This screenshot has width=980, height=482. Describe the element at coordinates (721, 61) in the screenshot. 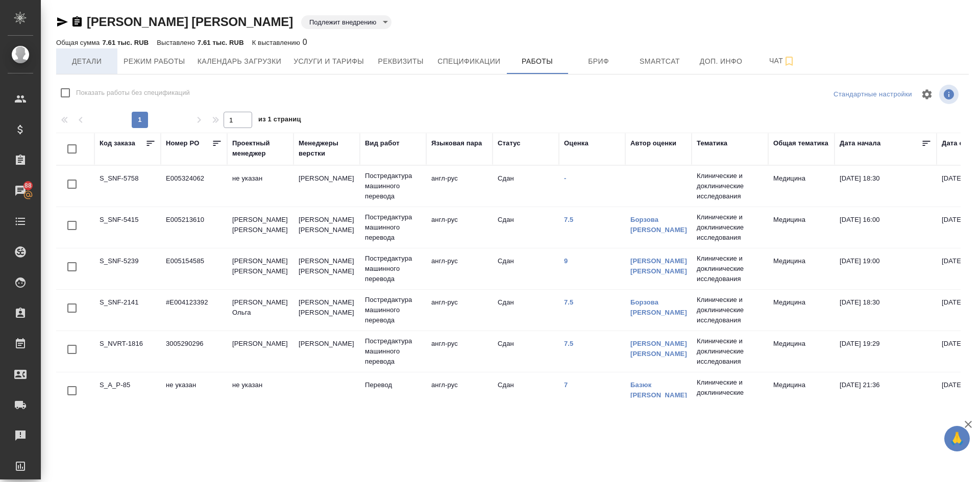

I see `span: Доп. инфо` at that location.